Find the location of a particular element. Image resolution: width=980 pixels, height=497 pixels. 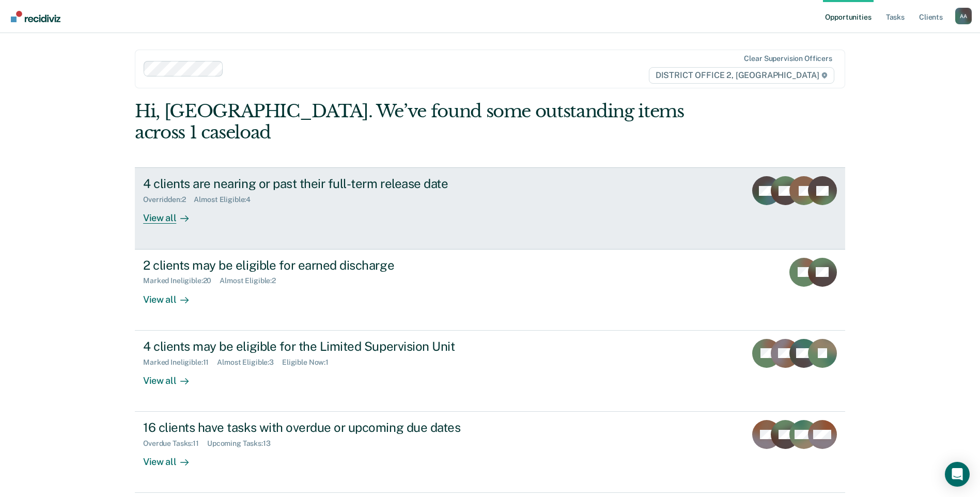

div: A A is located at coordinates (963, 16).